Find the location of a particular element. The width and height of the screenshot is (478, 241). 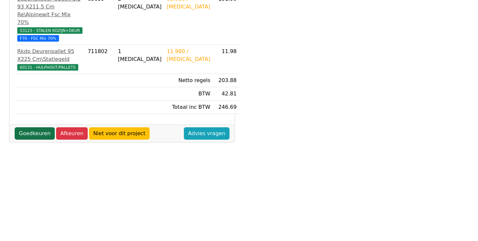

a: Niet voor dit project is located at coordinates (119, 134).